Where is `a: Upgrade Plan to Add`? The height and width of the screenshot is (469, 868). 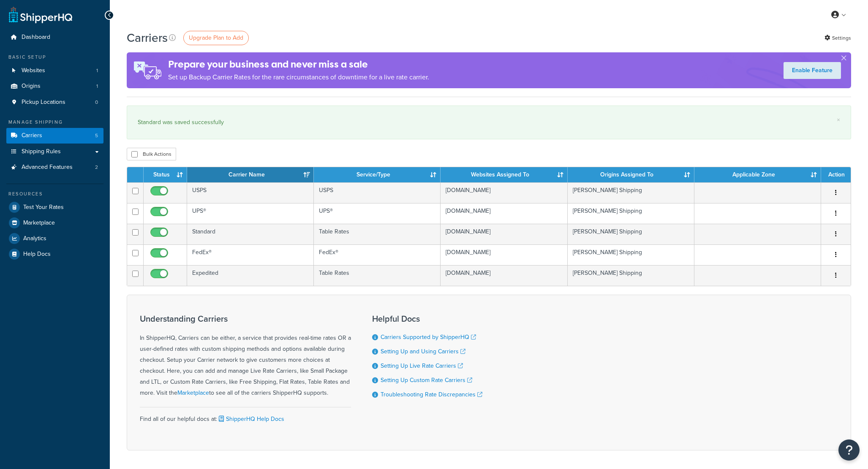 a: Upgrade Plan to Add is located at coordinates (216, 38).